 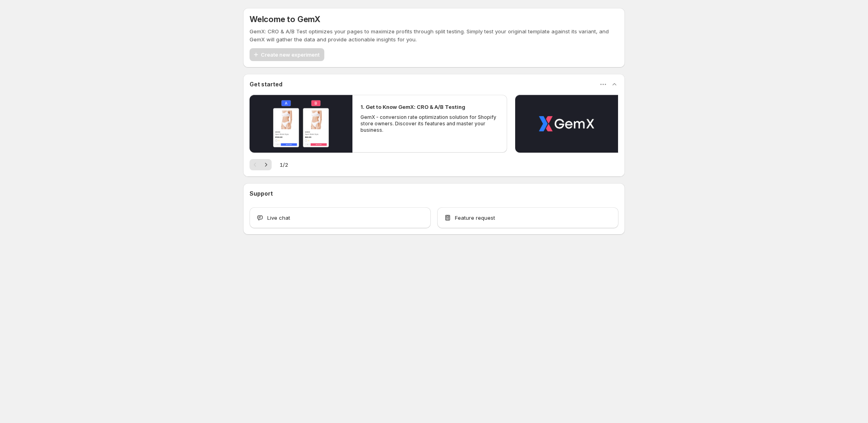 What do you see at coordinates (284, 165) in the screenshot?
I see `span: 1 / 2` at bounding box center [284, 165].